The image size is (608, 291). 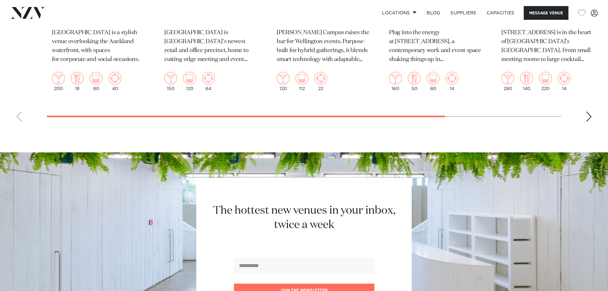 I want to click on div: 280, so click(x=508, y=81).